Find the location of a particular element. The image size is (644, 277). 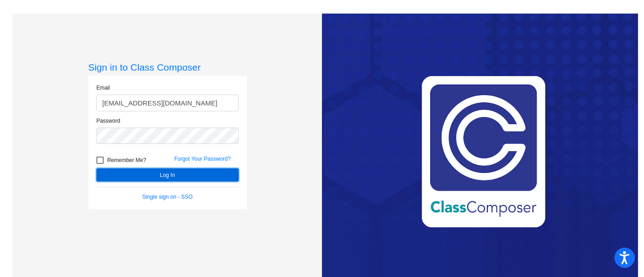

span: Remember Me? is located at coordinates (127, 161).